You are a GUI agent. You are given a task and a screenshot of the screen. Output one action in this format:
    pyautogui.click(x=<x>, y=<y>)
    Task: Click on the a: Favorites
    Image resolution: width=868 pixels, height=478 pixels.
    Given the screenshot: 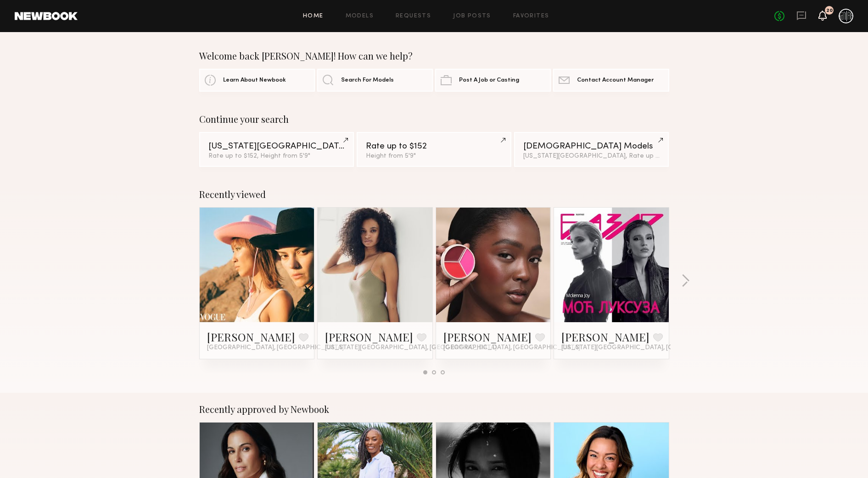 What is the action you would take?
    pyautogui.click(x=531, y=16)
    